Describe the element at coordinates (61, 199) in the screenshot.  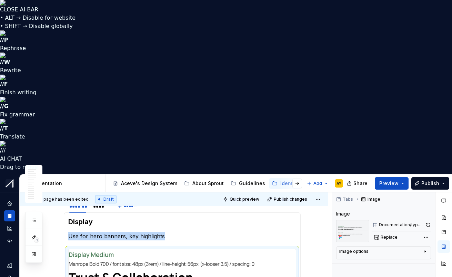
I see `span: This page has been edited.` at that location.